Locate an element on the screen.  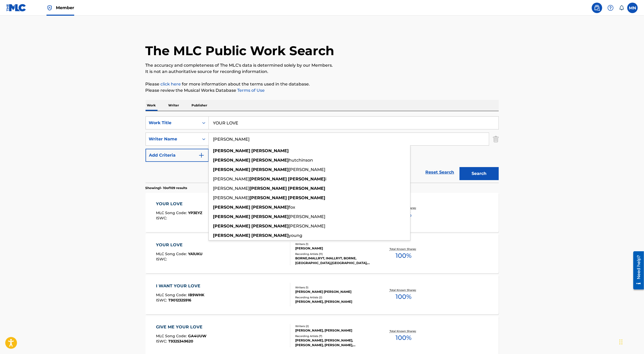
span: YP3EYZ is located at coordinates (195, 213).